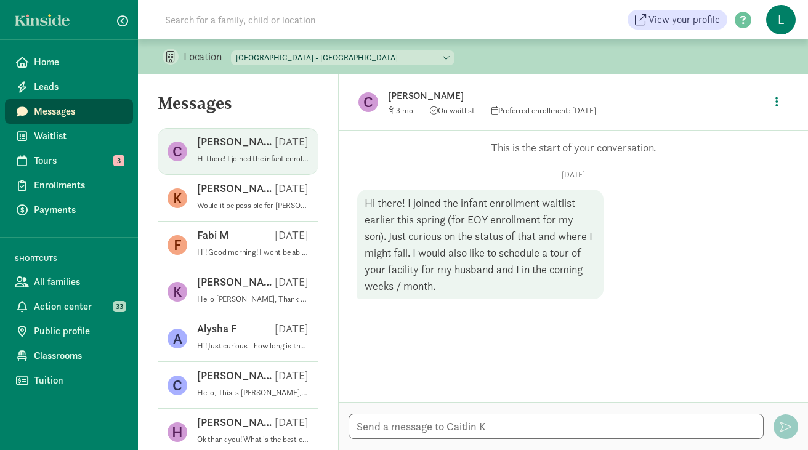  Describe the element at coordinates (213, 235) in the screenshot. I see `p: Fabi M` at that location.